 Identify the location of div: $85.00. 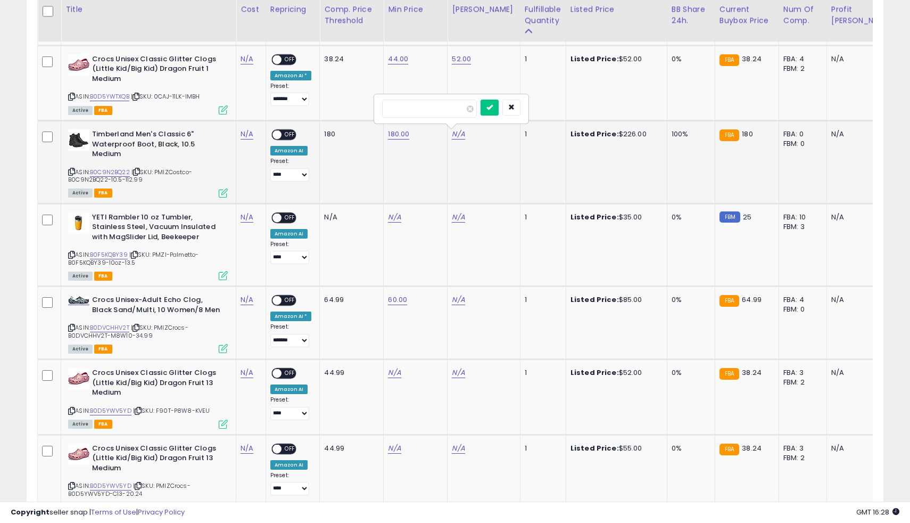
(615, 300).